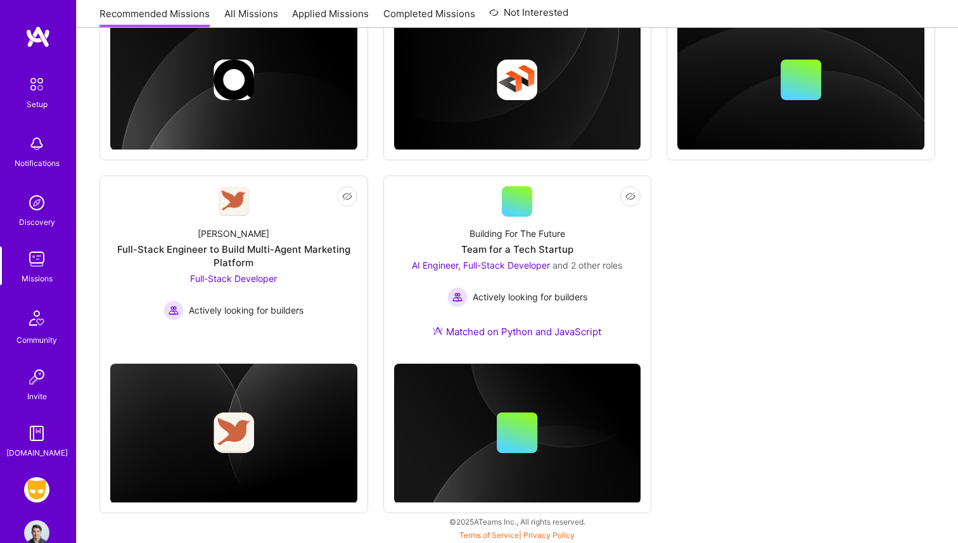  Describe the element at coordinates (549, 535) in the screenshot. I see `a: Privacy Policy` at that location.